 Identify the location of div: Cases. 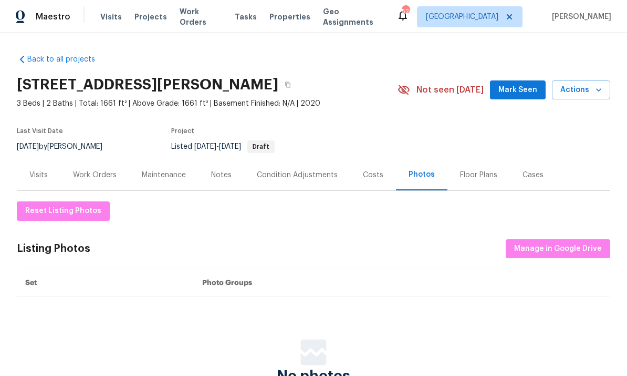
(533, 175).